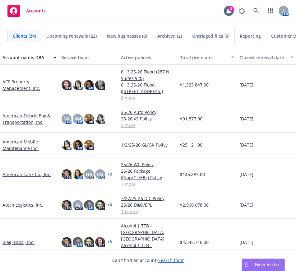 Image resolution: width=296 pixels, height=271 pixels. I want to click on span: KO, so click(100, 174).